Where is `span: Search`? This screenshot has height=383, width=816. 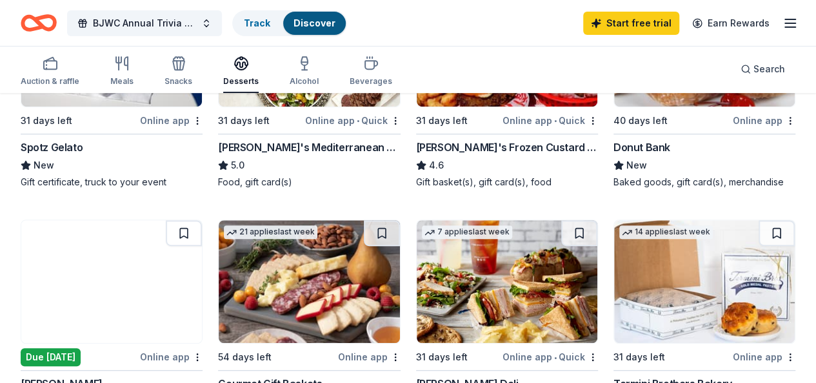
span: Search is located at coordinates (769, 69).